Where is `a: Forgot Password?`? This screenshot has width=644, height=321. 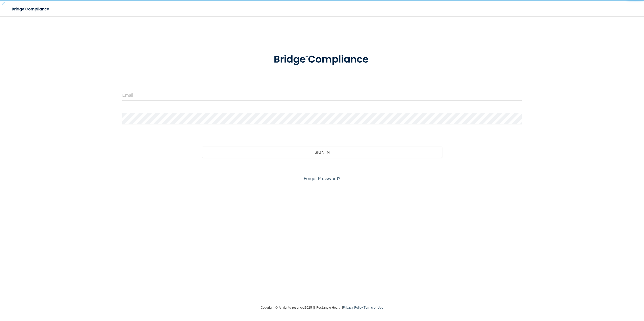
a: Forgot Password? is located at coordinates (322, 178).